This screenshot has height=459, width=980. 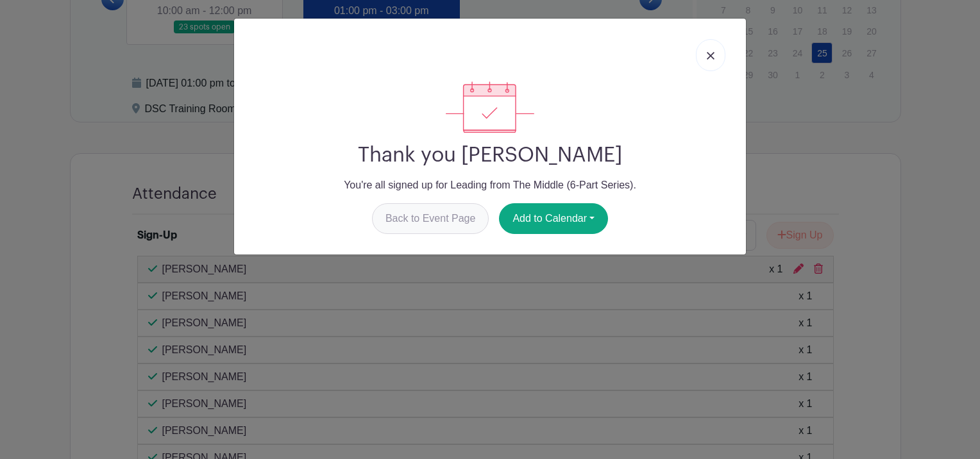 What do you see at coordinates (430, 219) in the screenshot?
I see `a: Back to Event Page` at bounding box center [430, 219].